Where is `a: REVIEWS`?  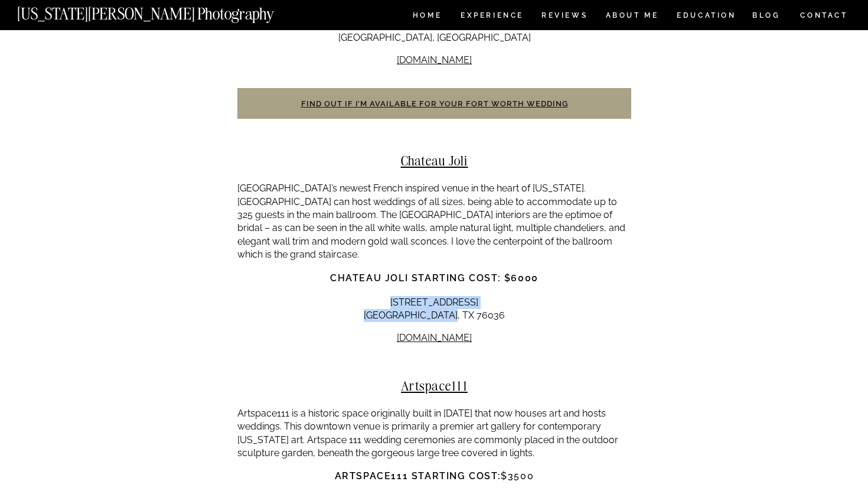 a: REVIEWS is located at coordinates (563, 17).